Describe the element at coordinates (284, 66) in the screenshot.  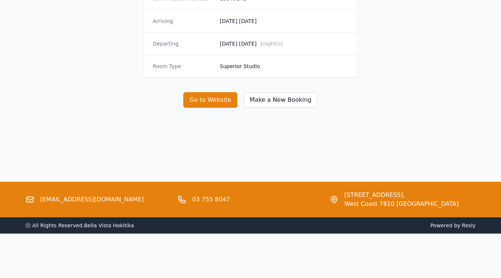
I see `dd: Superior Studio` at that location.